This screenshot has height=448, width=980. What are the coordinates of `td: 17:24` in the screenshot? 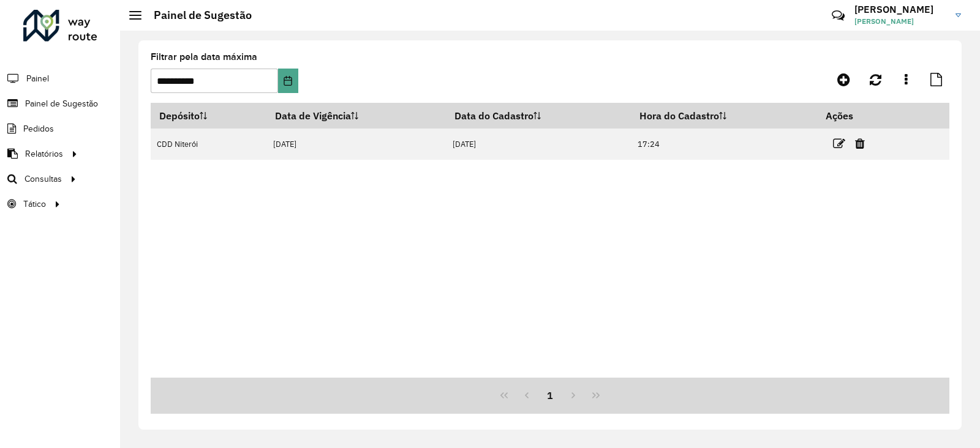 It's located at (724, 143).